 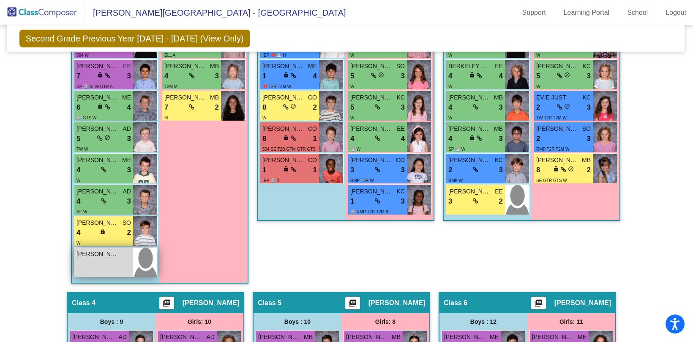 What do you see at coordinates (385, 321) in the screenshot?
I see `div: Girls: 8` at bounding box center [385, 321].